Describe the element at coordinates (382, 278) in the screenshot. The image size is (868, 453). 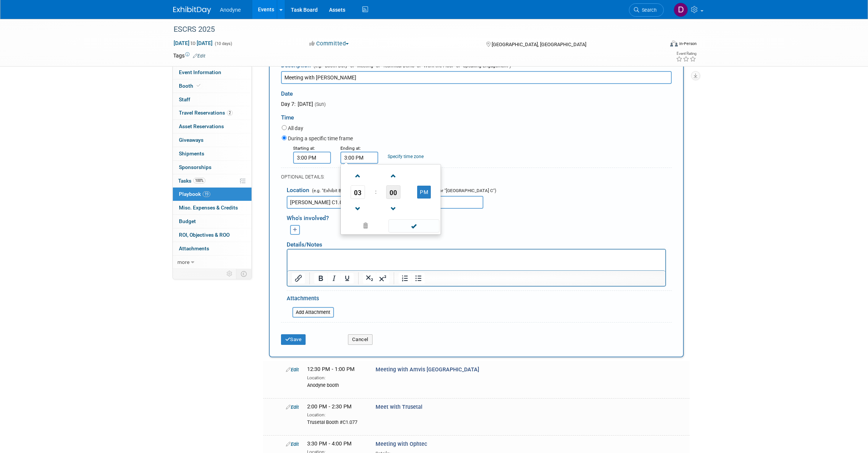
I see `button: Superscript` at that location.